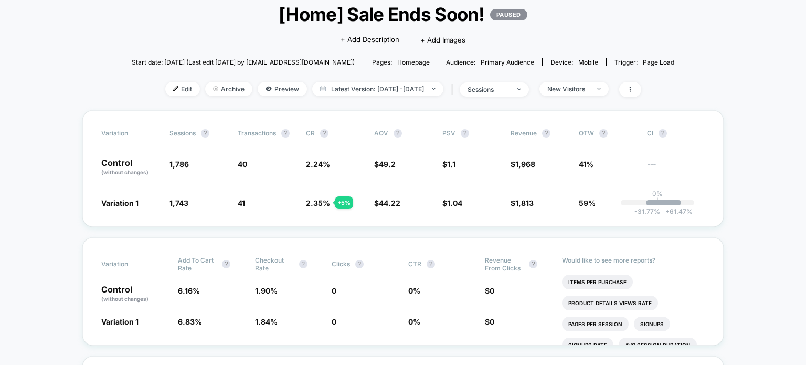 This screenshot has height=365, width=806. Describe the element at coordinates (340, 263) in the screenshot. I see `span: Clicks` at that location.